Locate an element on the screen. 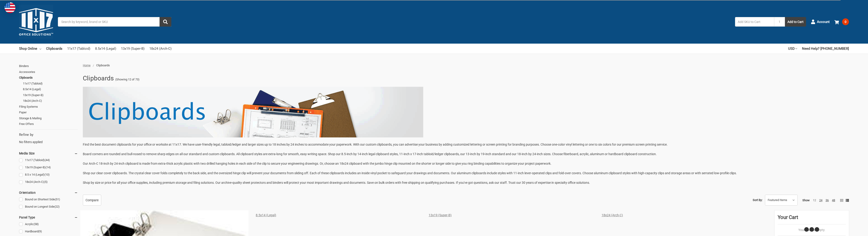 This screenshot has height=236, width=868. span: (51) is located at coordinates (57, 199).